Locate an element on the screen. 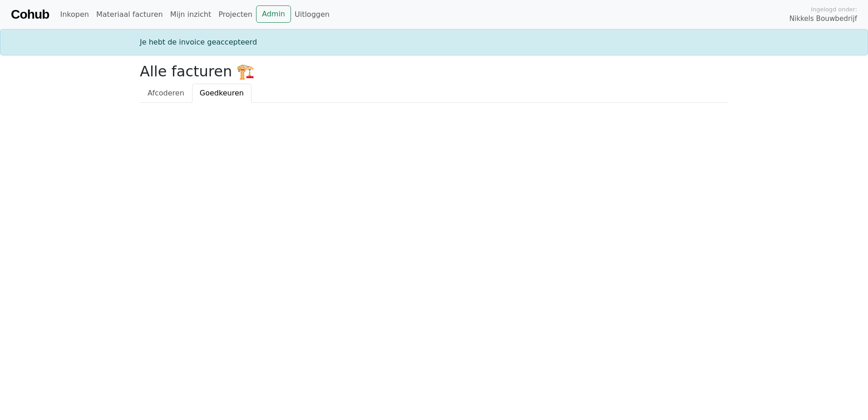 Image resolution: width=868 pixels, height=420 pixels. a: Inkopen is located at coordinates (74, 14).